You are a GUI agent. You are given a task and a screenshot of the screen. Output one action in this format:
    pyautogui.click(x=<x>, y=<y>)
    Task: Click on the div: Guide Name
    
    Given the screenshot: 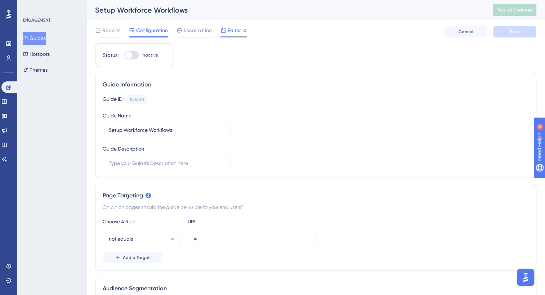 What is the action you would take?
    pyautogui.click(x=117, y=116)
    